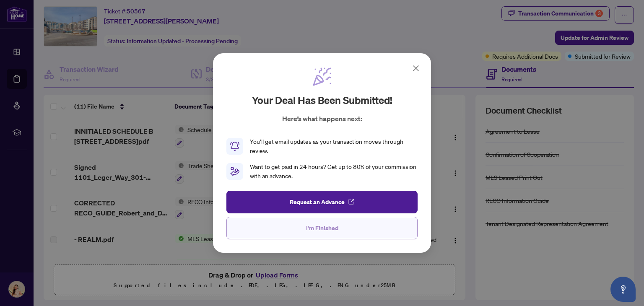 The height and width of the screenshot is (306, 644). Describe the element at coordinates (322, 202) in the screenshot. I see `button: Request an Advance` at that location.